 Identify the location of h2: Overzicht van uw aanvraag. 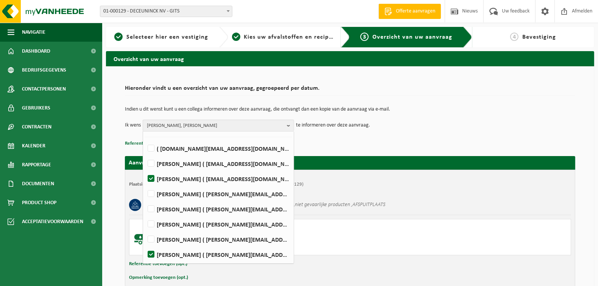
(350, 58).